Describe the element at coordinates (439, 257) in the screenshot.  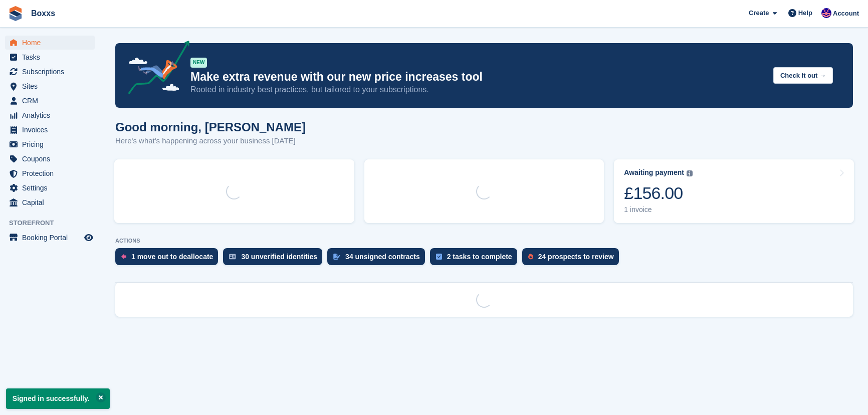
I see `img: task-75834270c22a3079a89374b754ae025e5fb1db73e45f91037f5363f120a921f8.svg` at that location.